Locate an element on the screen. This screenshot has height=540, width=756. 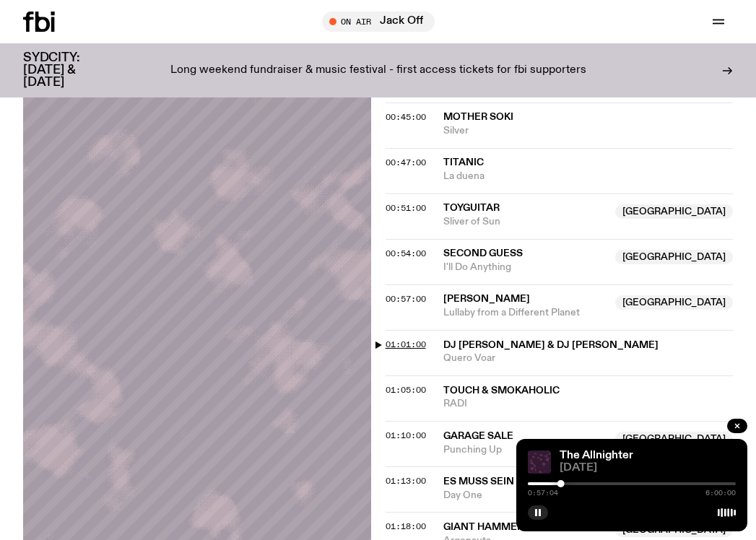
span: Lullaby from a Different Planet is located at coordinates (525, 312).